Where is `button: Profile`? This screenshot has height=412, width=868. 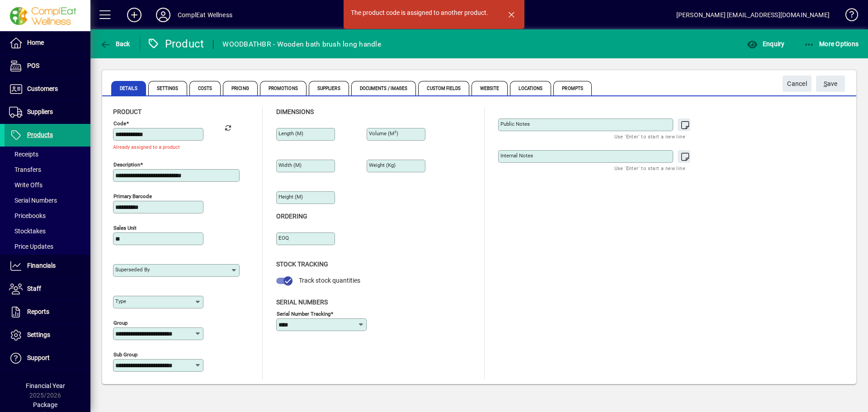 button: Profile is located at coordinates (163, 15).